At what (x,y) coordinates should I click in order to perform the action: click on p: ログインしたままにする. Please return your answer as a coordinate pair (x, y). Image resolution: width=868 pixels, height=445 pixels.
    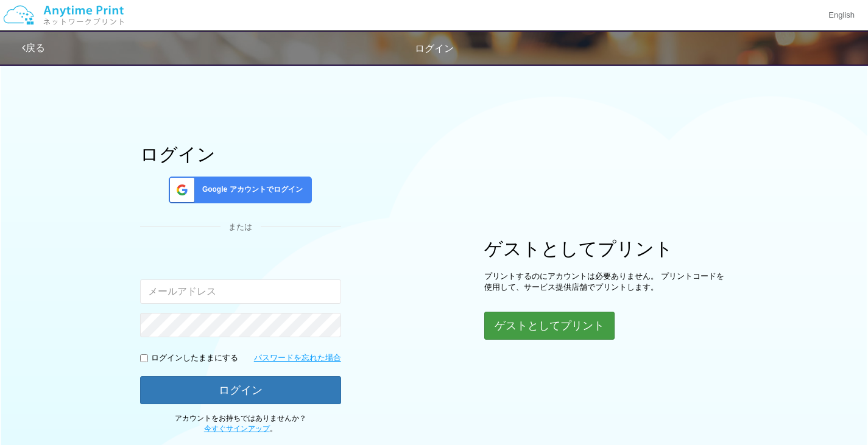
    Looking at the image, I should click on (194, 358).